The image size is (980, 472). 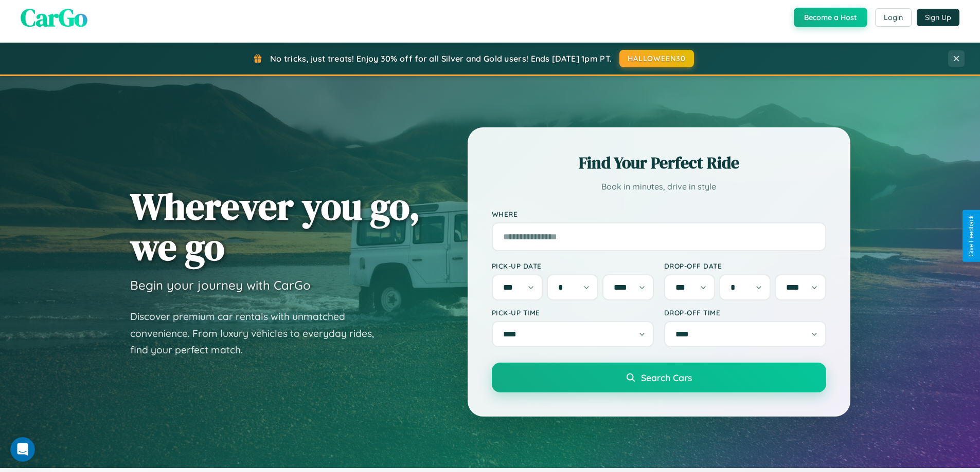 What do you see at coordinates (892, 17) in the screenshot?
I see `button: Login` at bounding box center [892, 17].